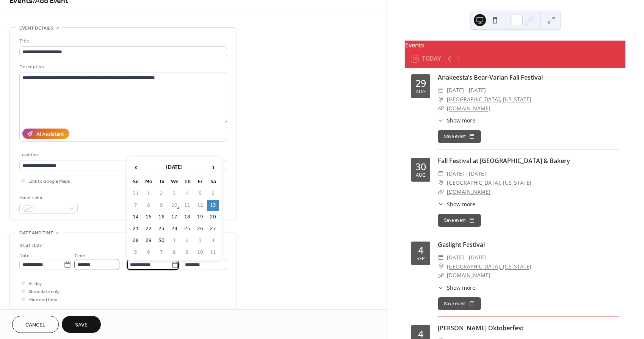  I want to click on th: Th, so click(187, 182).